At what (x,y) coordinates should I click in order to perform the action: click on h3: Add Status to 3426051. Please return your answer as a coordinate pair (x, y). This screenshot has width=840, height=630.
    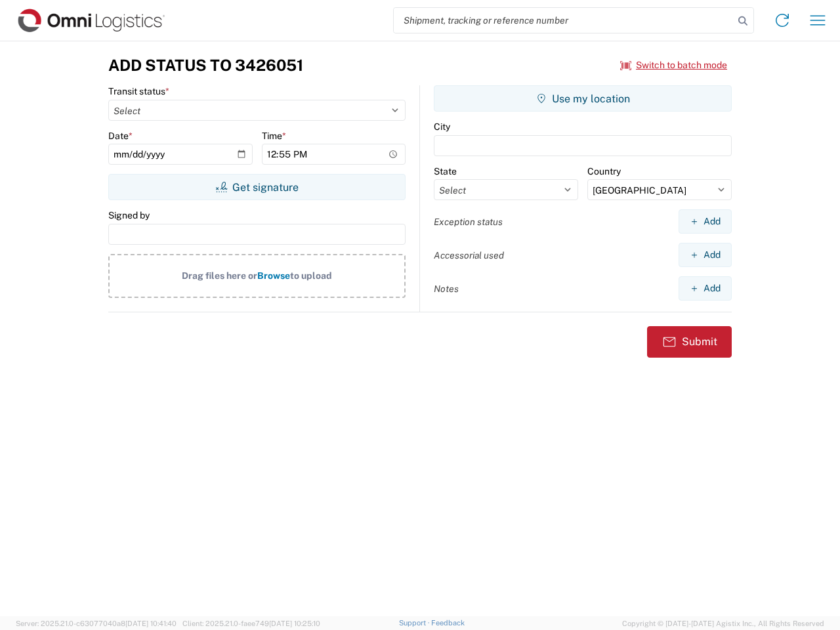
    Looking at the image, I should click on (205, 65).